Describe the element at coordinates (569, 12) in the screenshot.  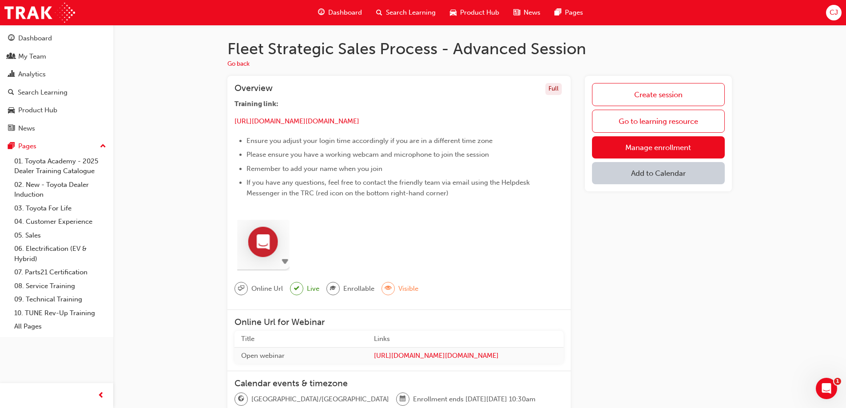
I see `a: pages-iconPages` at that location.